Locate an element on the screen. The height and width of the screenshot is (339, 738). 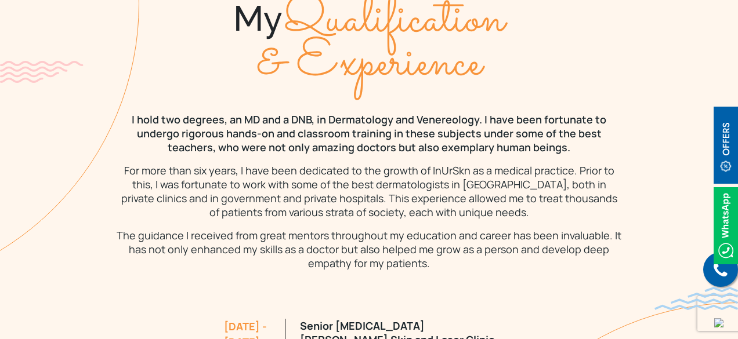
p: For more than six years, I have been dedicated to the growth of InUrSkn as a medical practice. Pr... is located at coordinates (369, 191).